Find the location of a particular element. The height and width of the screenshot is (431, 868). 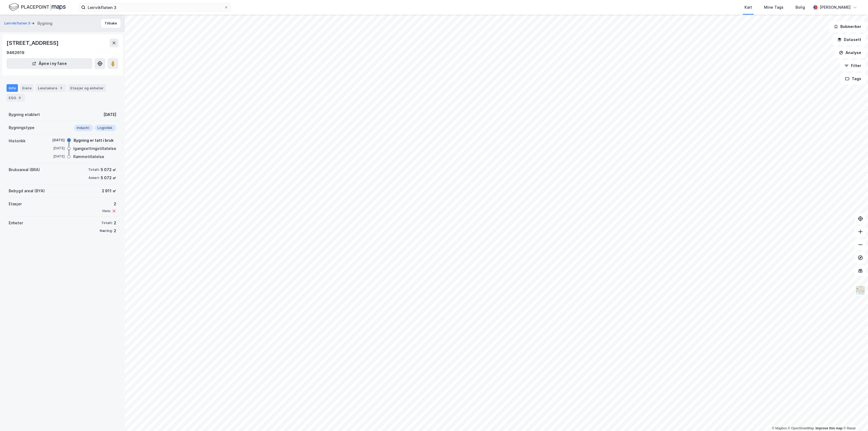

div: 3 is located at coordinates (61, 88).